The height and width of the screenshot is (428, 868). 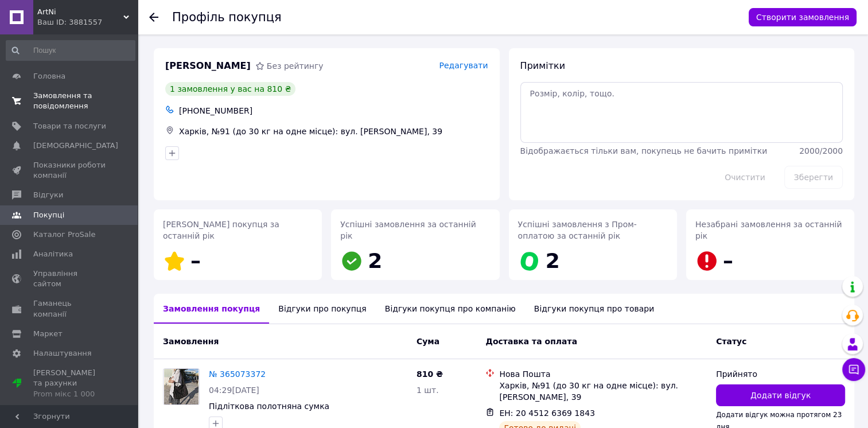 What do you see at coordinates (543, 65) in the screenshot?
I see `span: Примітки` at bounding box center [543, 65].